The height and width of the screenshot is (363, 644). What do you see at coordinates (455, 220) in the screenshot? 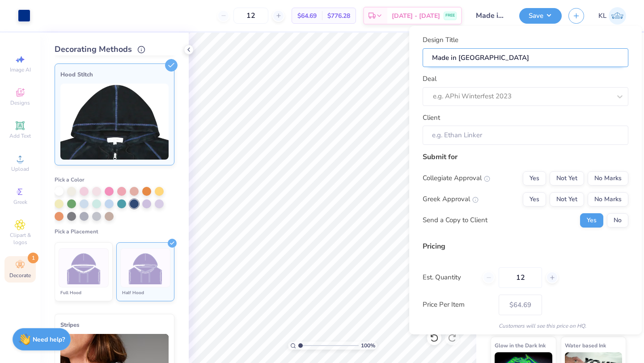
I see `div: Send a Copy to Client` at bounding box center [455, 220].